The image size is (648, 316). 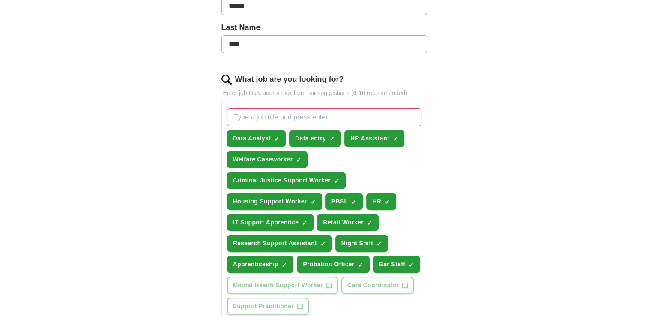 I want to click on button: Care Coordinator, so click(x=378, y=285).